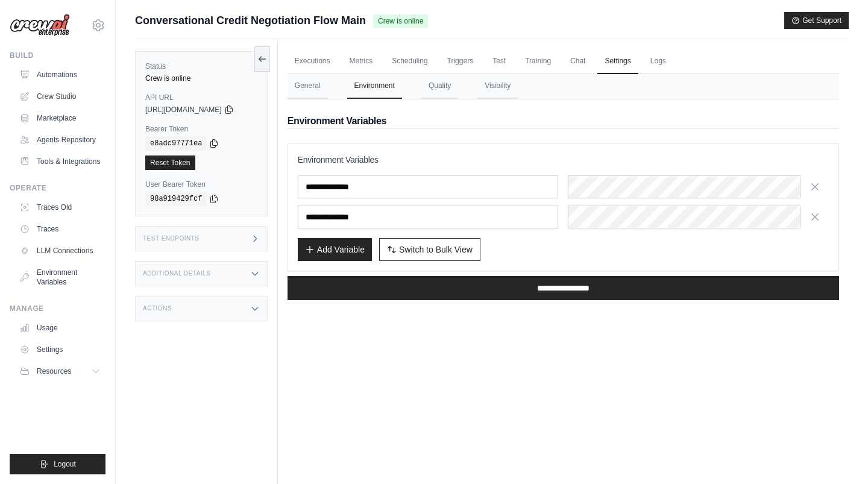 This screenshot has height=484, width=868. What do you see at coordinates (171, 239) in the screenshot?
I see `h3: Test Endpoints` at bounding box center [171, 239].